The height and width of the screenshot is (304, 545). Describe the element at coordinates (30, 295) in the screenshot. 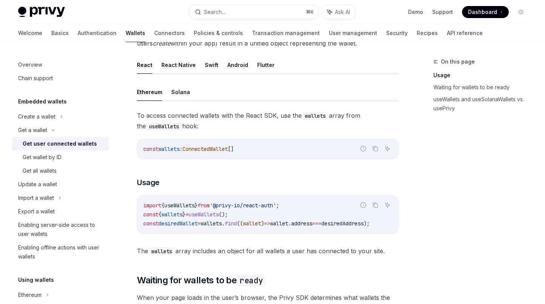

I see `div: Ethereum` at that location.